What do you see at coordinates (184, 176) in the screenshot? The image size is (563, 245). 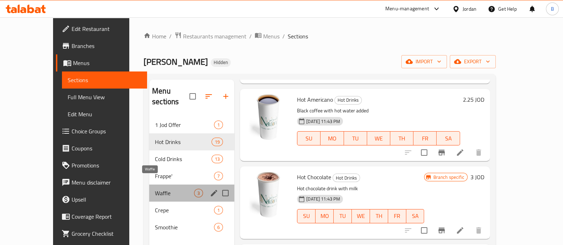 I see `span: Frappe'` at bounding box center [184, 176].